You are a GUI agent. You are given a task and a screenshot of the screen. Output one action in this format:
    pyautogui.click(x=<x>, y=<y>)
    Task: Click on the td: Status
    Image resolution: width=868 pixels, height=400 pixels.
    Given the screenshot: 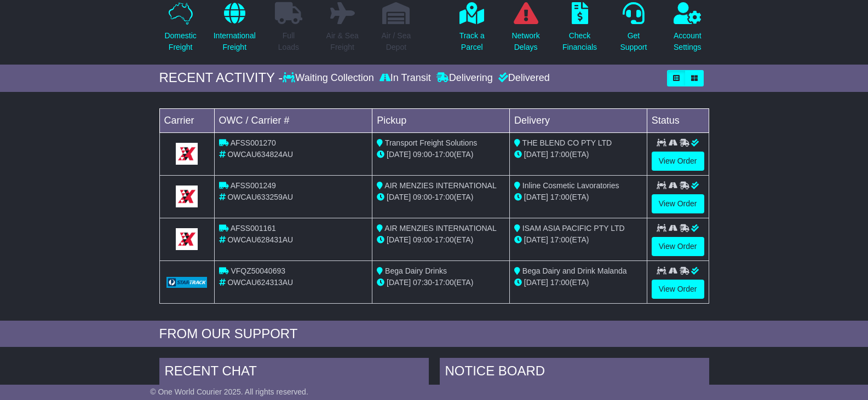 What is the action you would take?
    pyautogui.click(x=677, y=120)
    